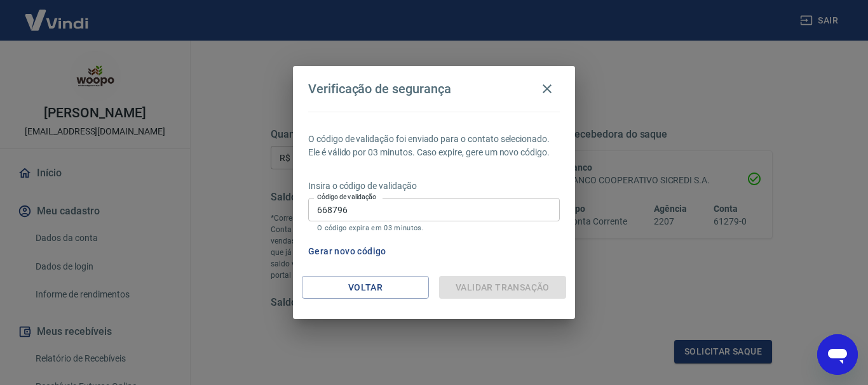  Describe the element at coordinates (366, 288) in the screenshot. I see `button: Voltar` at that location.